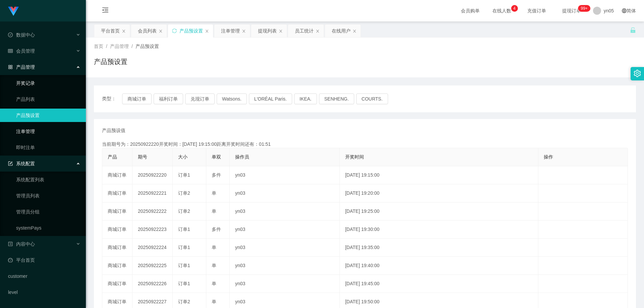 This screenshot has height=308, width=644. I want to click on i: 图标: menu-fold, so click(105, 11).